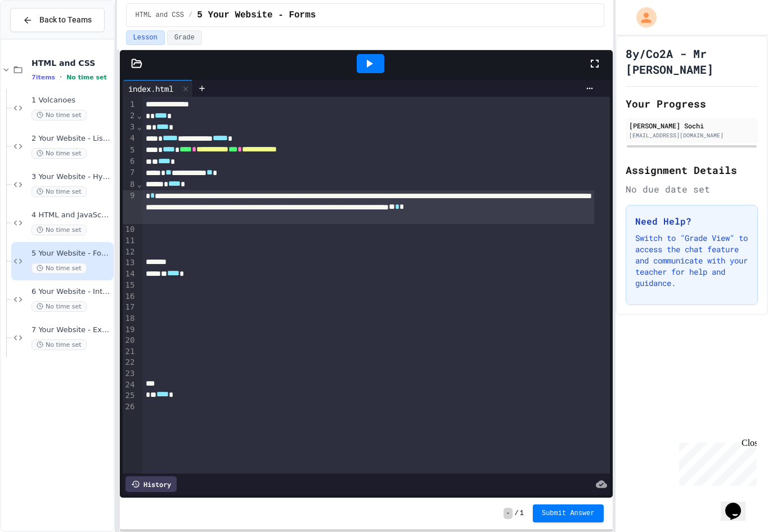 This screenshot has width=768, height=532. Describe the element at coordinates (129, 319) in the screenshot. I see `div: 18` at that location.